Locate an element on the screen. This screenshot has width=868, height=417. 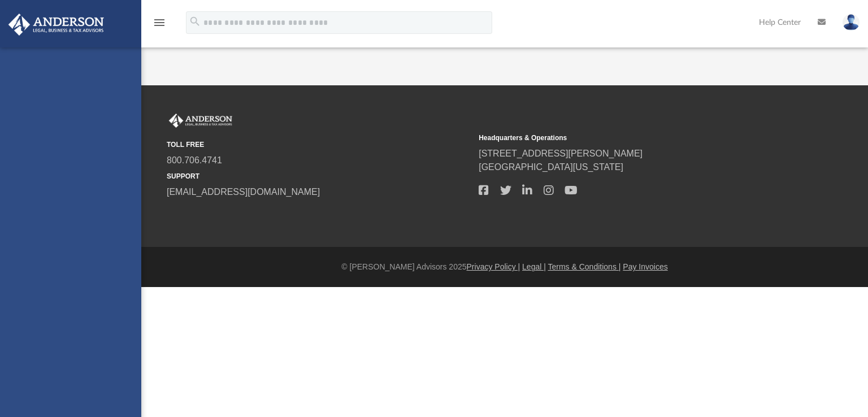
small: Headquarters & Operations is located at coordinates (631, 138).